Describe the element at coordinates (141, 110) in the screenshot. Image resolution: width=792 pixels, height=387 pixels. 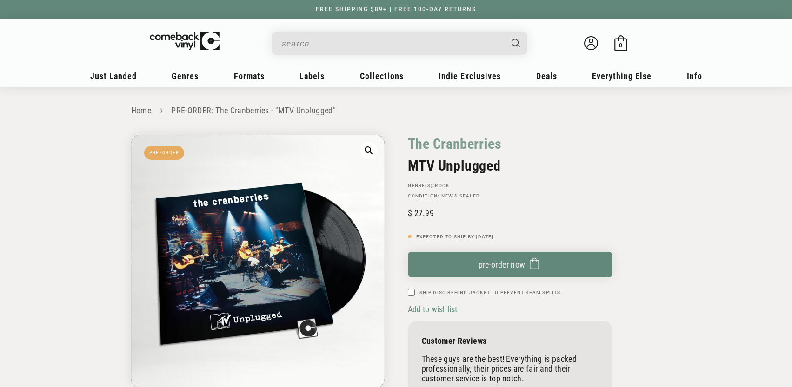
I see `a: Home` at that location.